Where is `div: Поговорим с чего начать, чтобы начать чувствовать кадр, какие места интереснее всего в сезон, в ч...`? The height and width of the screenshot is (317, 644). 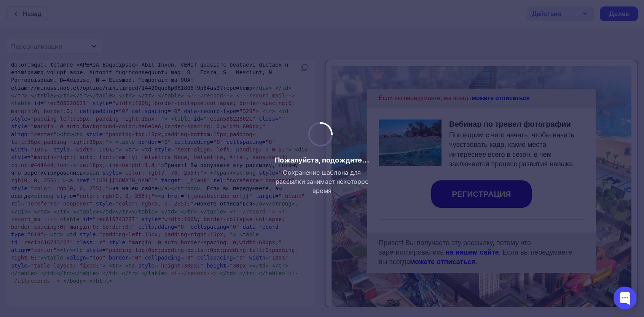
div: Поговорим с чего начать, чтобы начать чувствовать кадр, какие места интереснее всего в сезон, в ч... is located at coordinates (185, 84).